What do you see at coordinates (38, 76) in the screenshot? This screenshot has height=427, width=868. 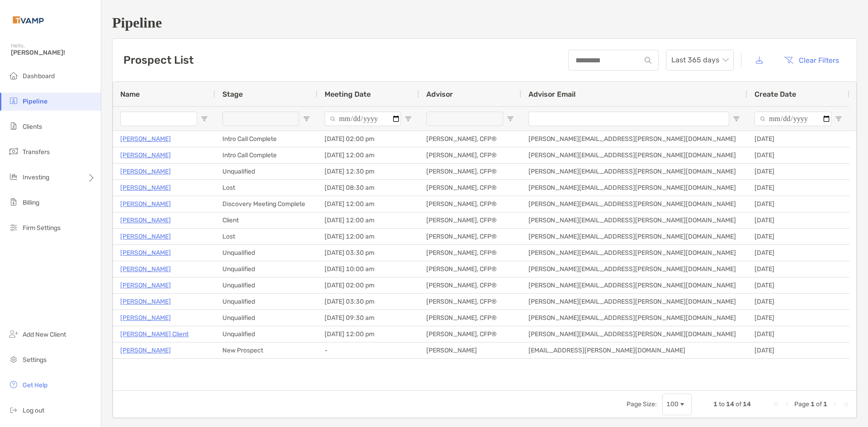 I see `span: Dashboard` at bounding box center [38, 76].